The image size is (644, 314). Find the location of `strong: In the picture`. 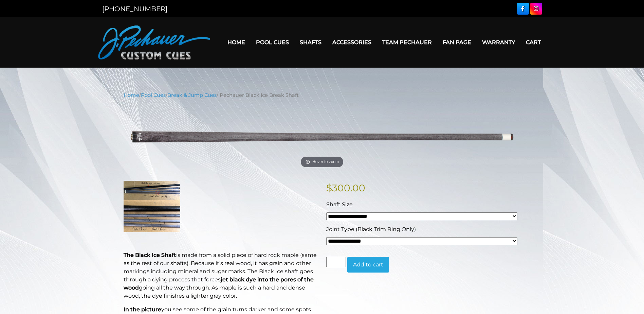

strong: In the picture is located at coordinates (142, 309).